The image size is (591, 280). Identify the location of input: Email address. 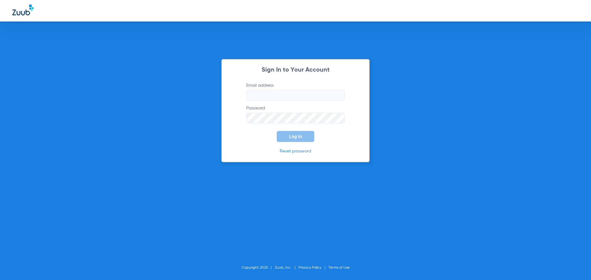
(296, 95).